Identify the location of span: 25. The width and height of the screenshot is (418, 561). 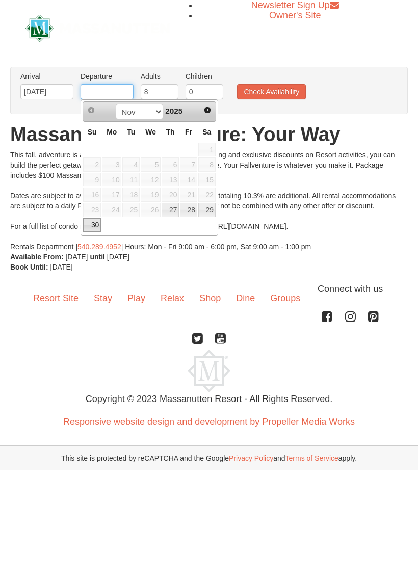
(131, 210).